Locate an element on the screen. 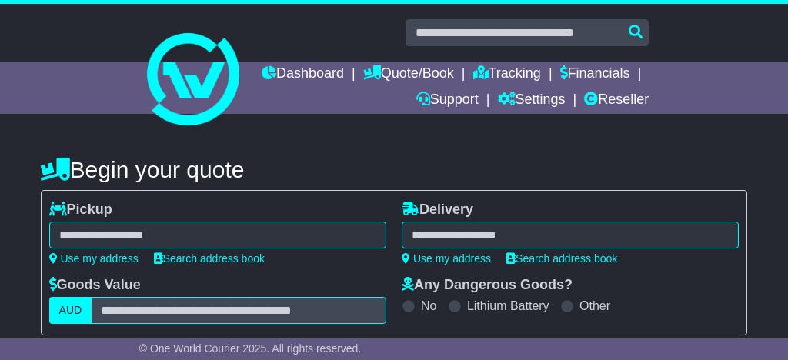 This screenshot has width=788, height=360. a: Financials is located at coordinates (595, 75).